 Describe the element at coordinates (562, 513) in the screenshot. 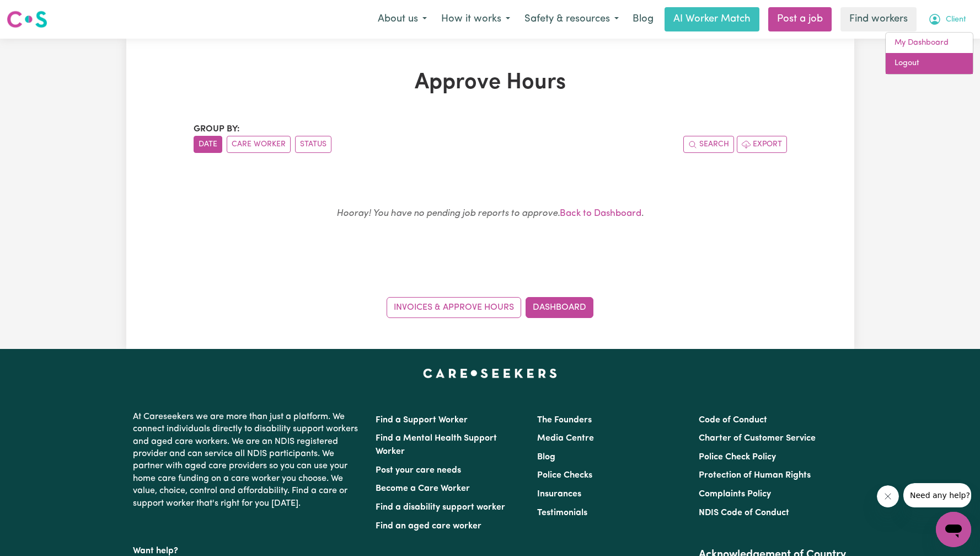

I see `a: Testimonials` at that location.